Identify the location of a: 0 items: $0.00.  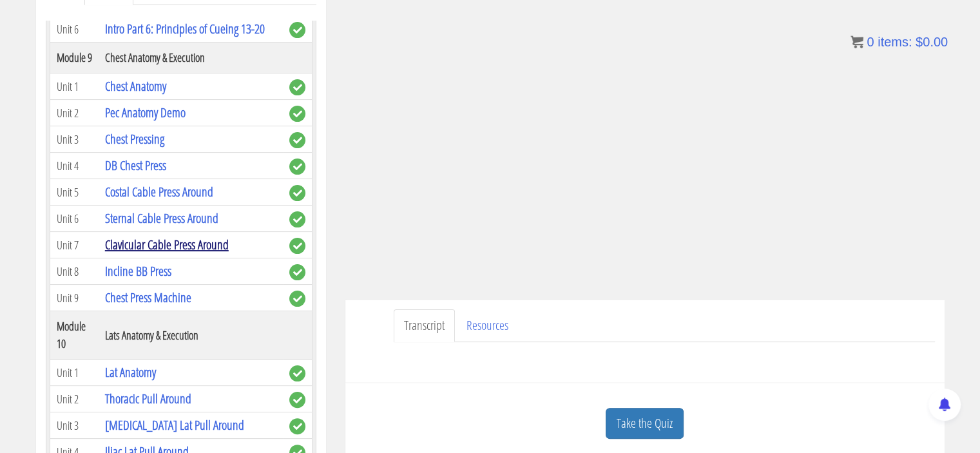
(899, 42).